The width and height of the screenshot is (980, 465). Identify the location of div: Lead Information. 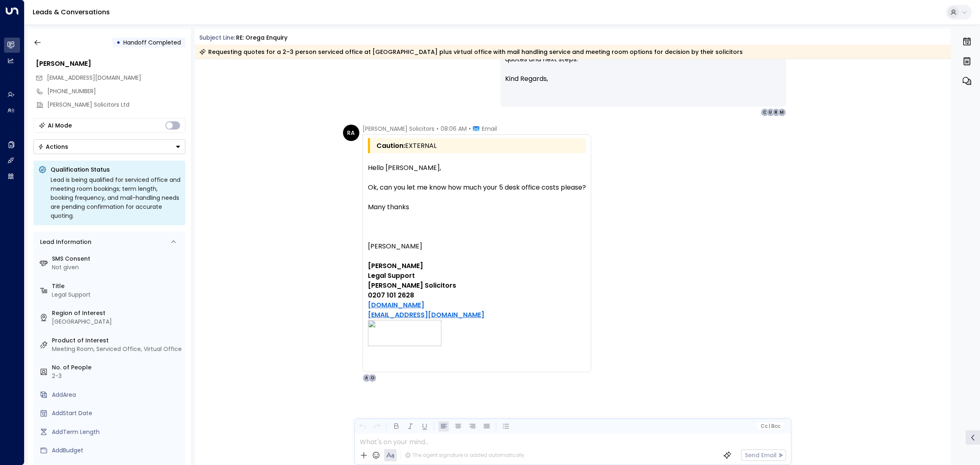
(64, 242).